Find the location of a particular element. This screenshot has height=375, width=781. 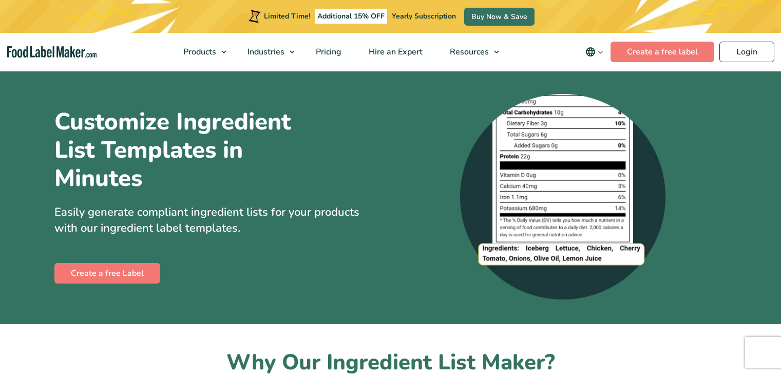

span: Limited Time! is located at coordinates (287, 16).